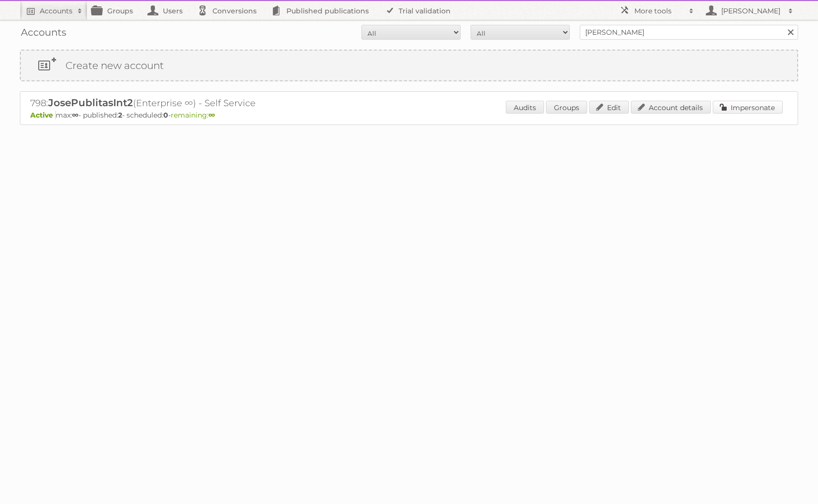 The width and height of the screenshot is (818, 504). What do you see at coordinates (91, 103) in the screenshot?
I see `span: JosePublitasInt2` at bounding box center [91, 103].